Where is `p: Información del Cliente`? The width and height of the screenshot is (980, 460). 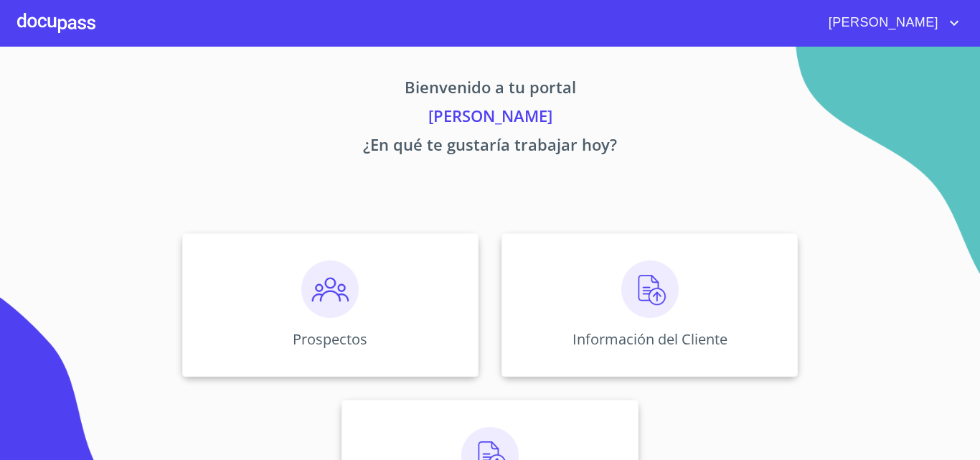
p: Información del Cliente is located at coordinates (650, 339).